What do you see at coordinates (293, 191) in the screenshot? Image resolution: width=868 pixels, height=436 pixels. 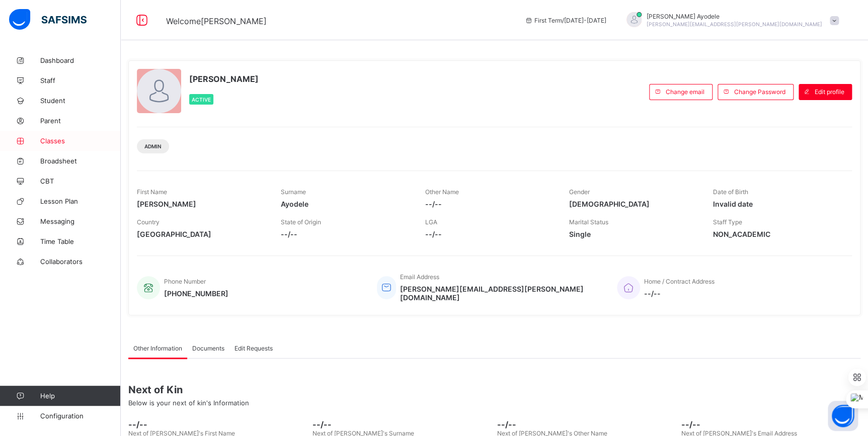 I see `span: Surname` at bounding box center [293, 191].